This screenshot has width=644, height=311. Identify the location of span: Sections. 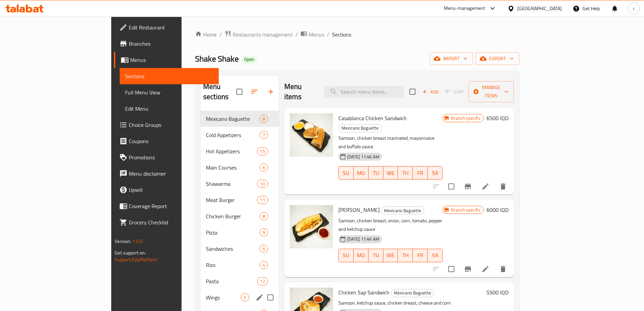
(341, 35).